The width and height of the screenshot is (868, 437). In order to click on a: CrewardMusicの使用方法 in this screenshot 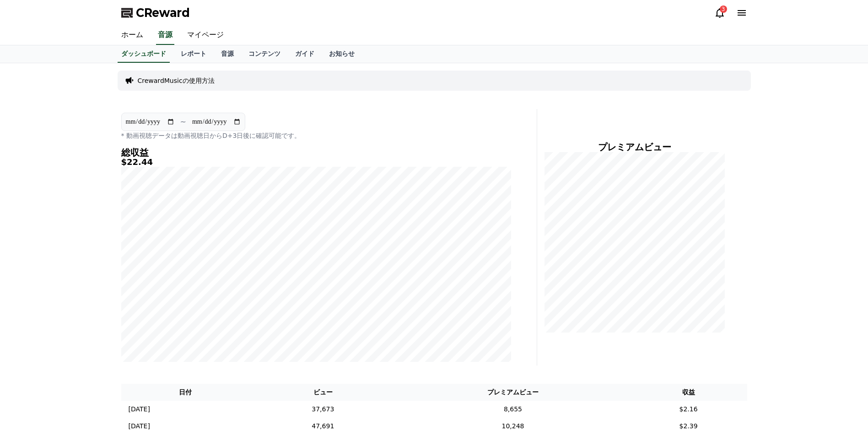, I will do `click(176, 80)`.